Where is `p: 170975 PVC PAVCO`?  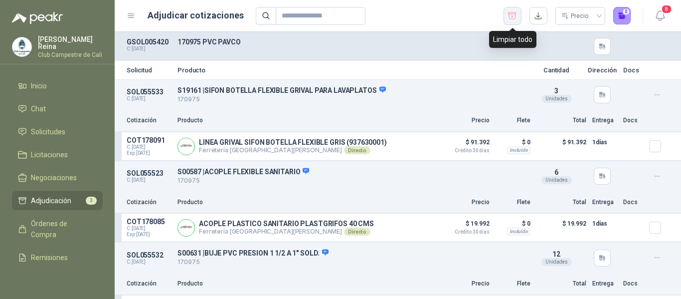
p: 170975 PVC PAVCO is located at coordinates (351, 42).